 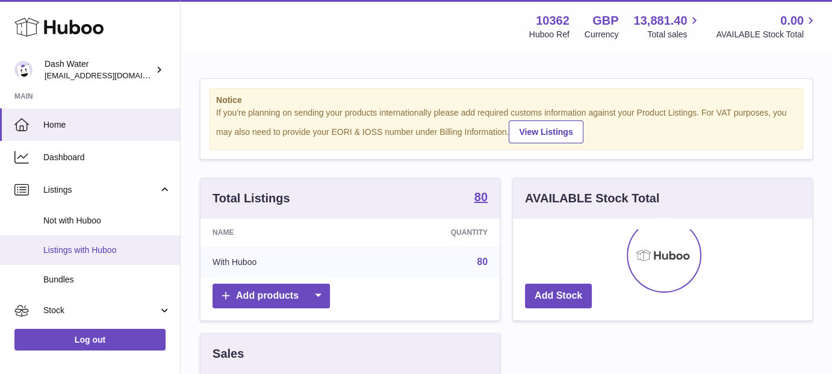 What do you see at coordinates (506, 125) in the screenshot?
I see `div: If you're planning on sending your products internationally please add required customs informati...` at bounding box center [506, 125].